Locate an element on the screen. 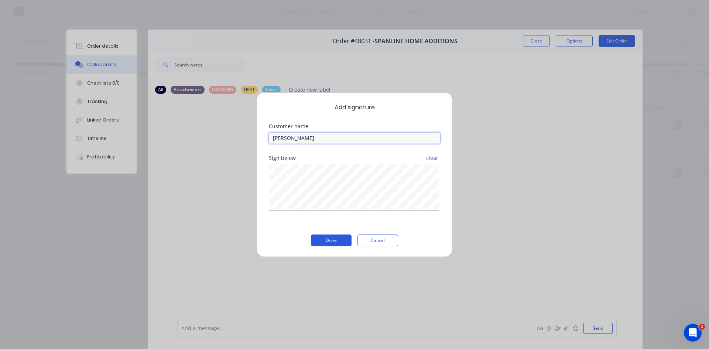  div: Customer name is located at coordinates (355, 126).